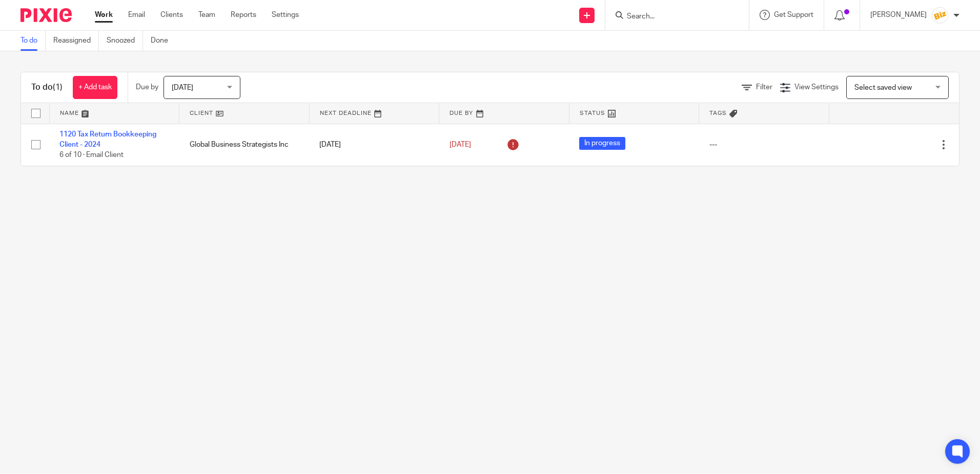 This screenshot has height=474, width=980. Describe the element at coordinates (46, 15) in the screenshot. I see `img: Pixie` at that location.